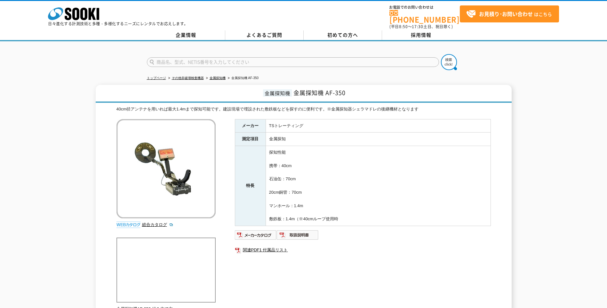  I want to click on span: 金属探知機, so click(278, 93).